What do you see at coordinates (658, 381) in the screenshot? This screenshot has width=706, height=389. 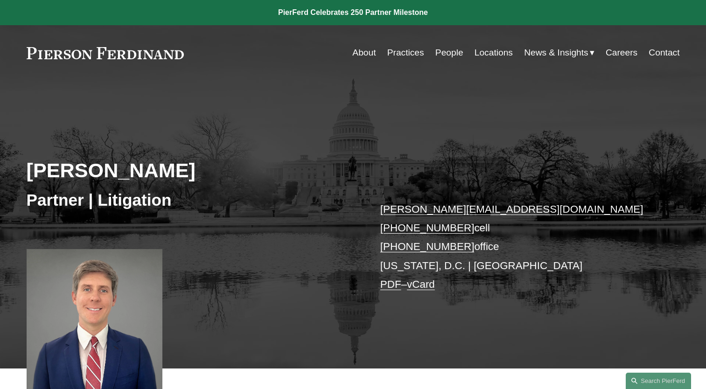 I see `a: Search this site` at bounding box center [658, 381].